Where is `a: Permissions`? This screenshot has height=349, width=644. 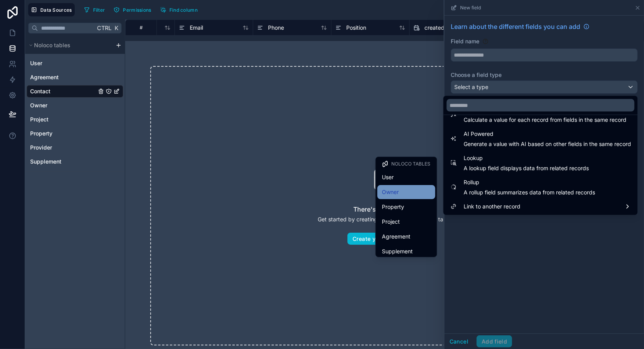 a: Permissions is located at coordinates (133, 10).